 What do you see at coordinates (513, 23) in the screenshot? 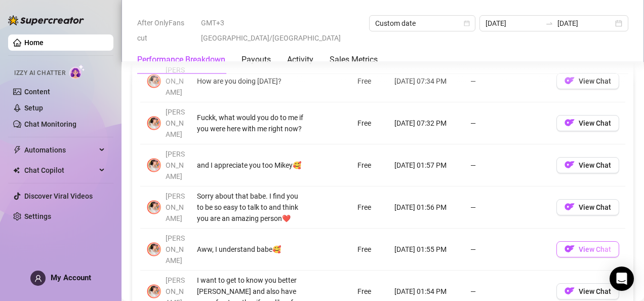
I see `input: Start date` at bounding box center [513, 23].